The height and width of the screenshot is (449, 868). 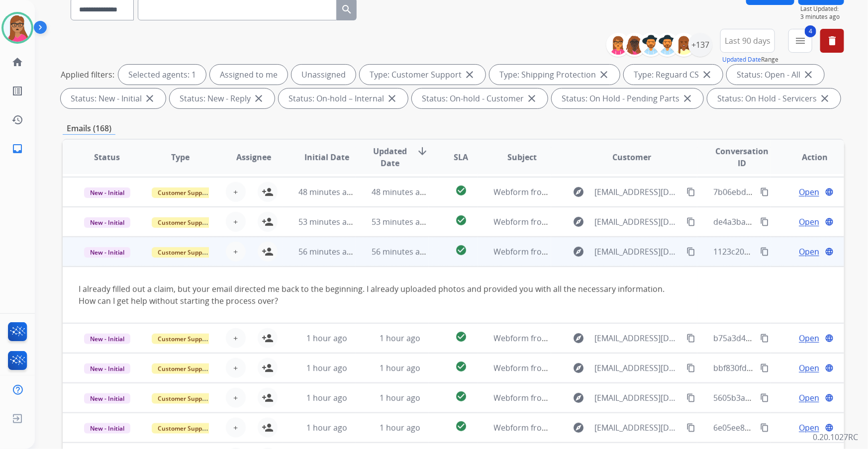 I want to click on span: 7b06ebdc-e339-452d-b445-f523060ff470, so click(x=788, y=192).